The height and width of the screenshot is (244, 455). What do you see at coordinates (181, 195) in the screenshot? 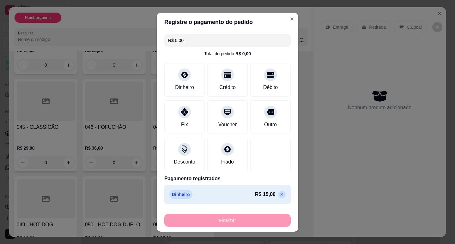
I see `p: Dinheiro` at bounding box center [181, 195].